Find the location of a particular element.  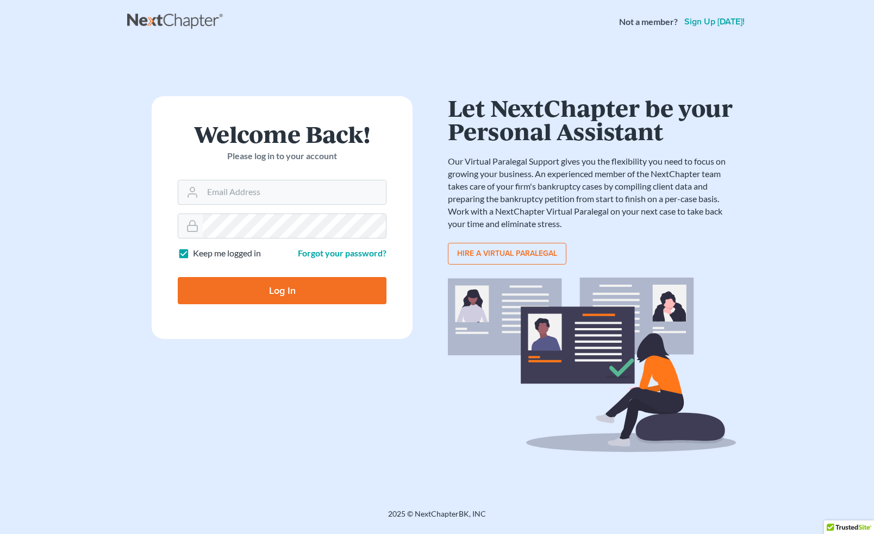

label: Keep me logged in is located at coordinates (227, 253).